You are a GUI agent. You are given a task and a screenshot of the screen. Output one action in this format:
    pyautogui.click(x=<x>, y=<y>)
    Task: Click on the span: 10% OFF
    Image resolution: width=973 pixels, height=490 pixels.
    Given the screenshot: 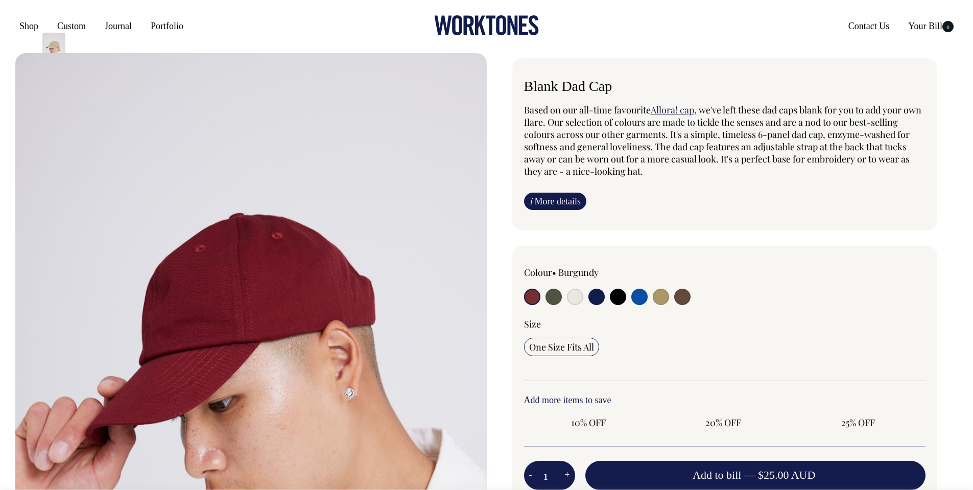 What is the action you would take?
    pyautogui.click(x=588, y=422)
    